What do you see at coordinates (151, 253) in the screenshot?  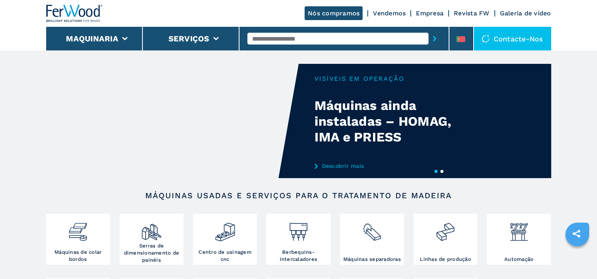 I see `h3: Serras de dimensionamento de painéis` at bounding box center [151, 253].